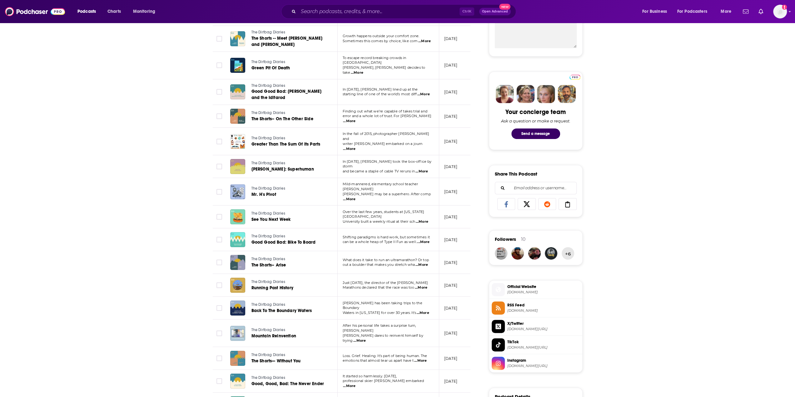 This screenshot has width=795, height=397. I want to click on a: JohnPOdom, so click(535, 253).